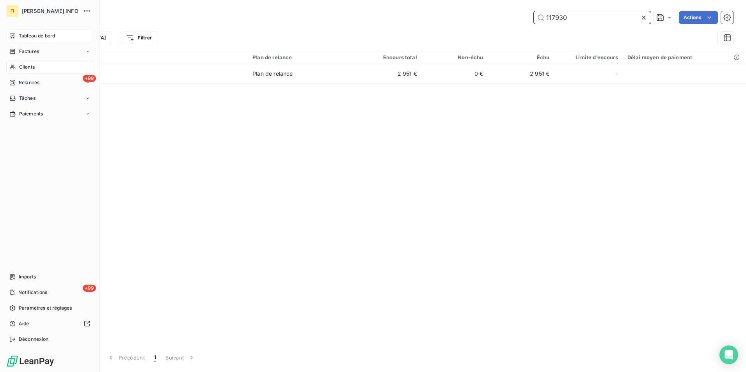  What do you see at coordinates (139, 38) in the screenshot?
I see `button: Filtrer` at bounding box center [139, 38].